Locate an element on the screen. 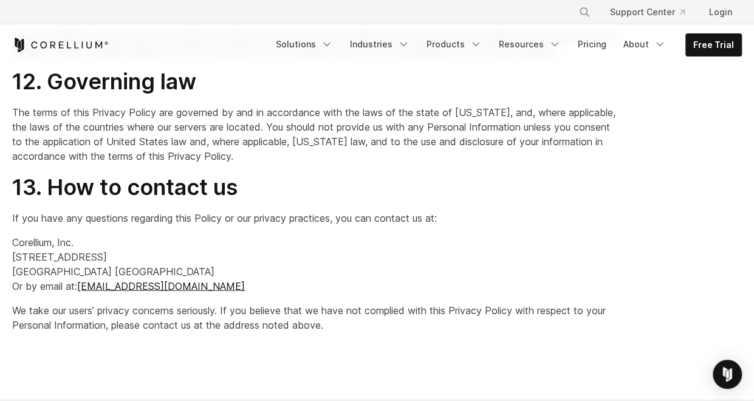 The height and width of the screenshot is (401, 754). a: Solutions is located at coordinates (304, 44).